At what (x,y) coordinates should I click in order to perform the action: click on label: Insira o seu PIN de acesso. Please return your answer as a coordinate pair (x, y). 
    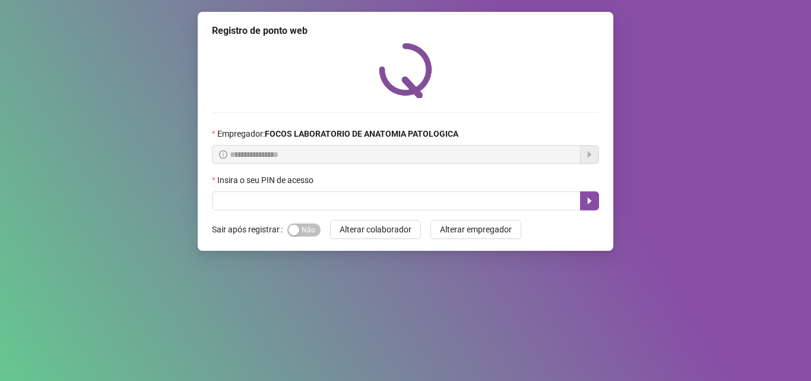
    Looking at the image, I should click on (267, 180).